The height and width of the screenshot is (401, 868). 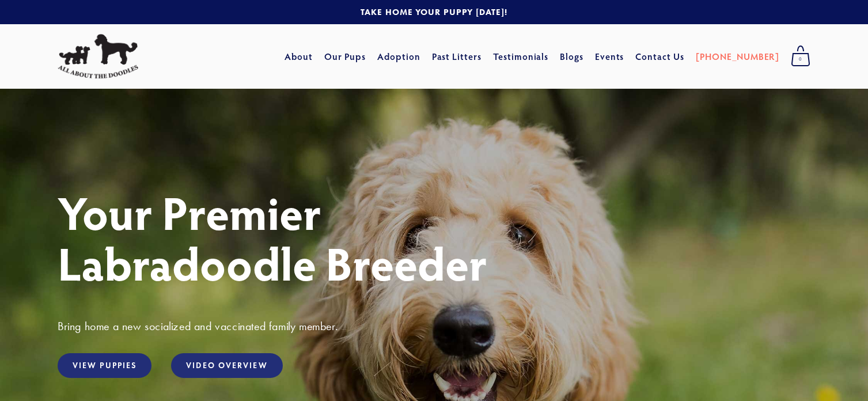 What do you see at coordinates (521, 56) in the screenshot?
I see `a: Testimonials` at bounding box center [521, 56].